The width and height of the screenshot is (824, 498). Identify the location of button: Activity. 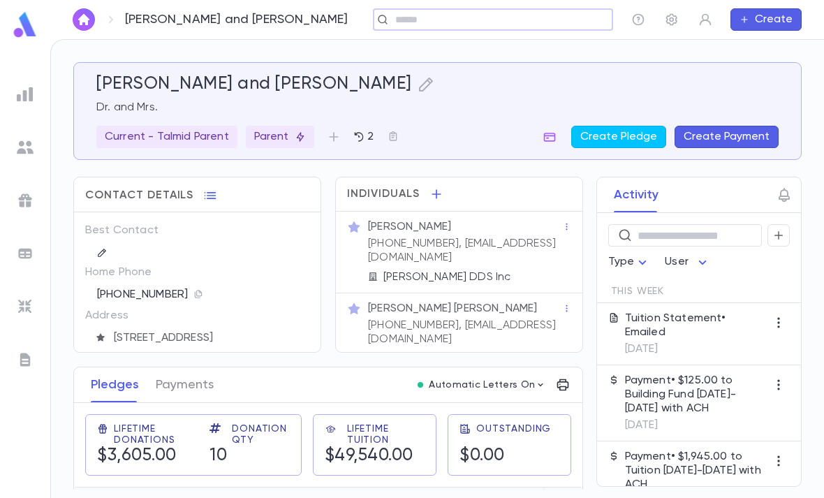
(636, 195).